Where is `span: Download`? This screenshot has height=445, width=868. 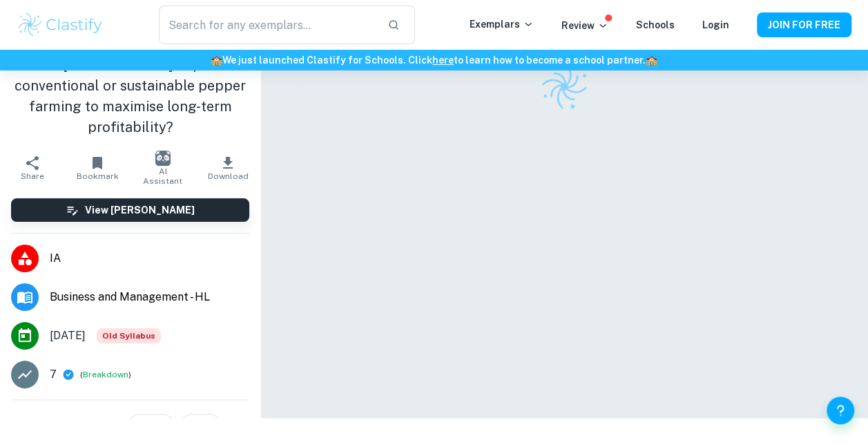
span: Download is located at coordinates (227, 176).